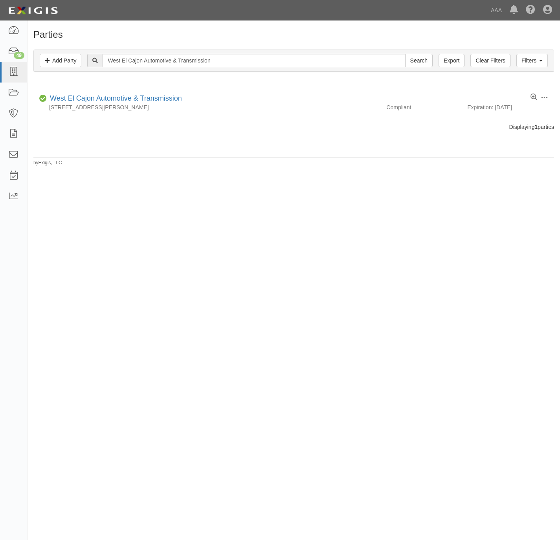  What do you see at coordinates (50, 163) in the screenshot?
I see `a: Exigis, LLC` at bounding box center [50, 163].